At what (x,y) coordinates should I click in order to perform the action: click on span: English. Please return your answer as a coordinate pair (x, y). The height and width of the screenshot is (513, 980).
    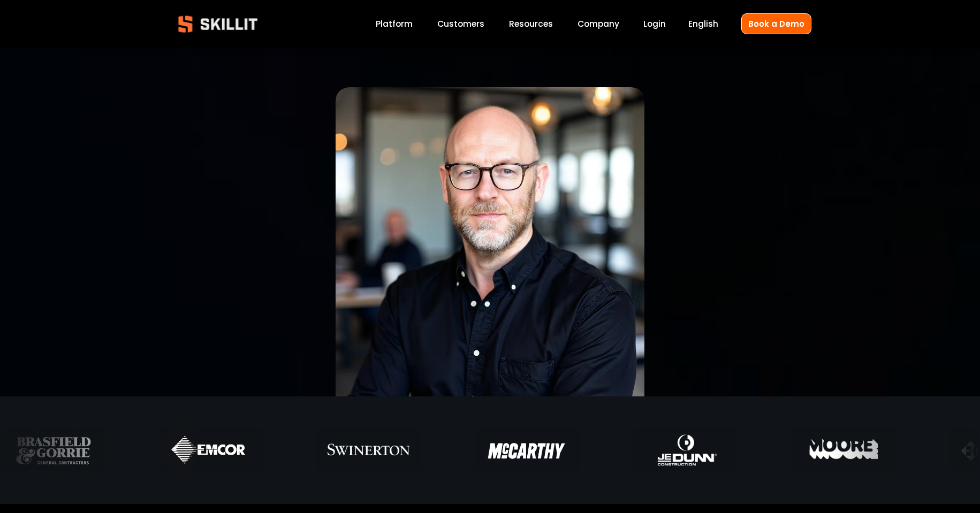
    Looking at the image, I should click on (704, 24).